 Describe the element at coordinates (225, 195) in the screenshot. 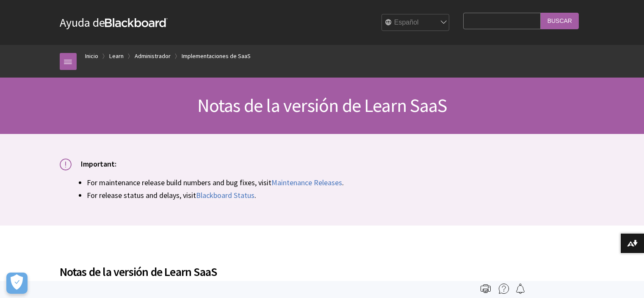

I see `a: Blackboard Status` at that location.